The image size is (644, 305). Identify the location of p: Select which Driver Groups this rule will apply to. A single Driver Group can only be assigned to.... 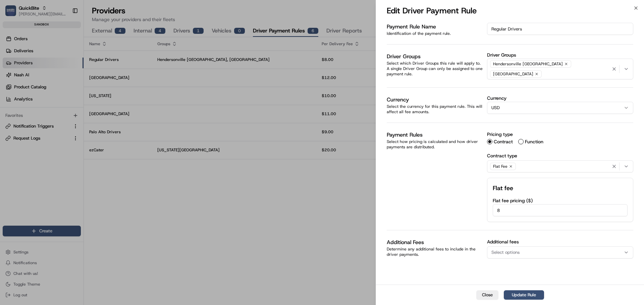
(435, 69).